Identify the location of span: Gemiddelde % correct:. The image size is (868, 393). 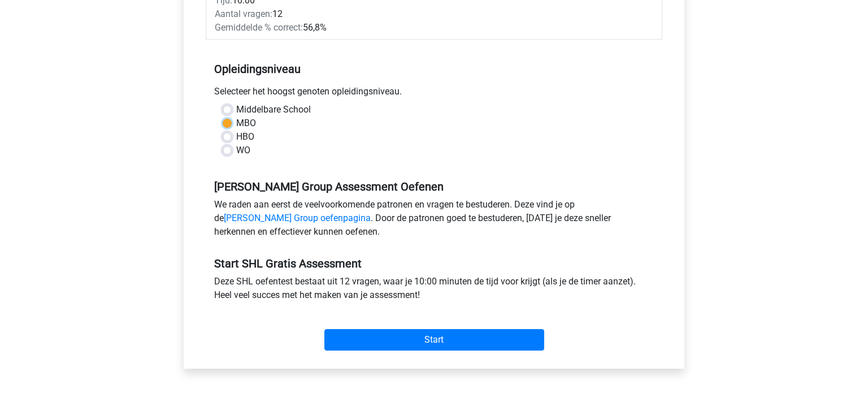
(259, 27).